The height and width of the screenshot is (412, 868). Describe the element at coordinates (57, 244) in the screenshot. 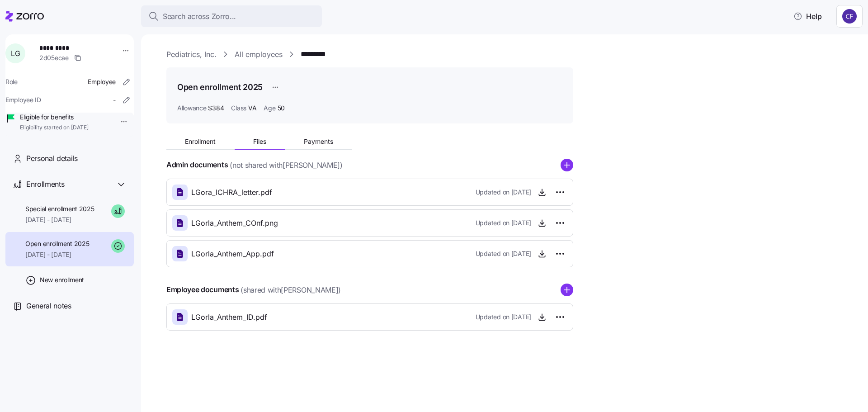

I see `span: Open enrollment 2025` at that location.